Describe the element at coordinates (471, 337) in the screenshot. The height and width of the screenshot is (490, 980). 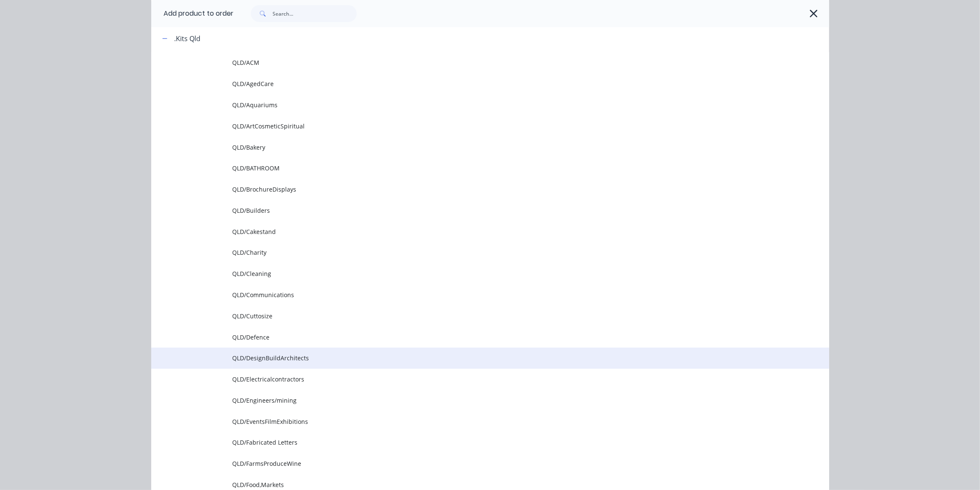
I see `span: QLD/Defence` at that location.